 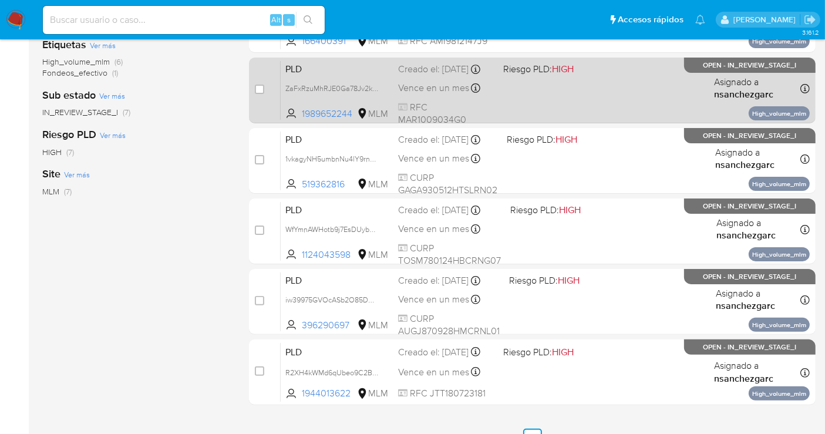 What do you see at coordinates (308, 20) in the screenshot?
I see `button: search-icon` at bounding box center [308, 20].